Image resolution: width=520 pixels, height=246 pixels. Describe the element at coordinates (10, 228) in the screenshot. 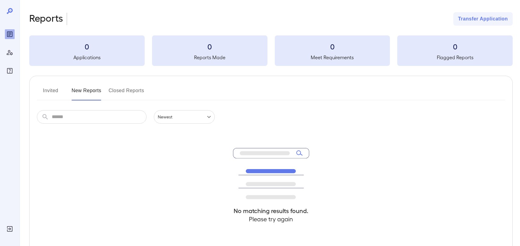

I see `div: Log Out` at that location.